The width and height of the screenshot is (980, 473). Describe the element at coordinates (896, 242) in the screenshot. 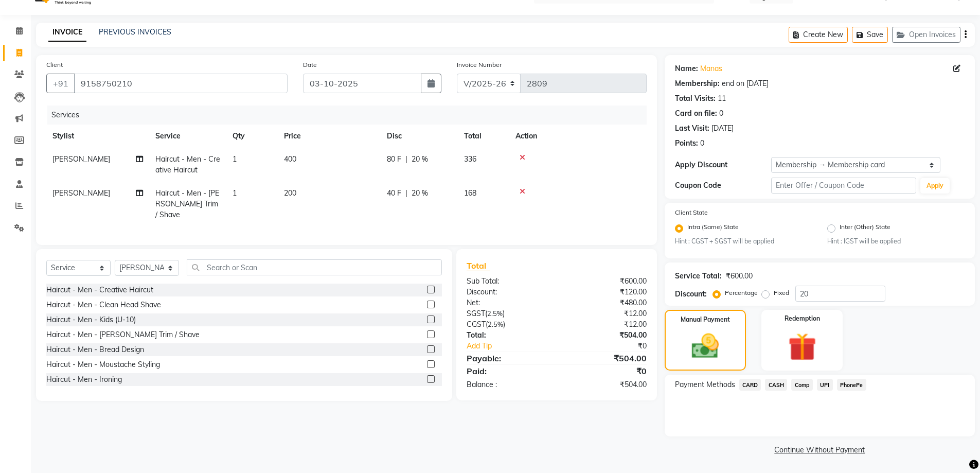

I see `small: Hint : IGST will be applied` at that location.